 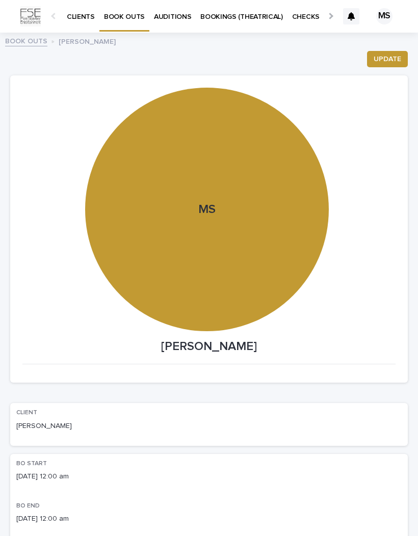 I want to click on span: BO START, so click(x=32, y=464).